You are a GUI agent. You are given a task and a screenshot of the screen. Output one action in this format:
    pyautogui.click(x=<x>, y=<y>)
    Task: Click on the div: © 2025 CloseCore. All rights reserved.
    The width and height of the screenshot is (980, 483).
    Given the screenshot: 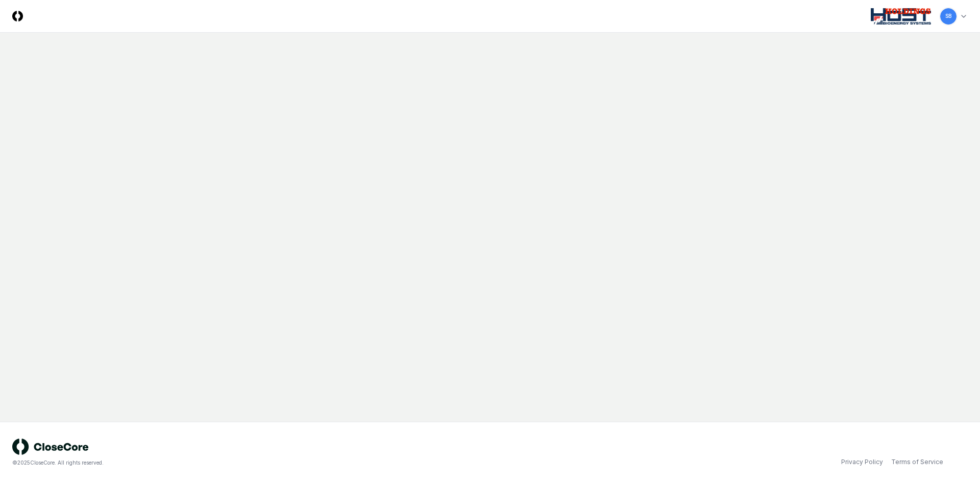 What is the action you would take?
    pyautogui.click(x=251, y=462)
    